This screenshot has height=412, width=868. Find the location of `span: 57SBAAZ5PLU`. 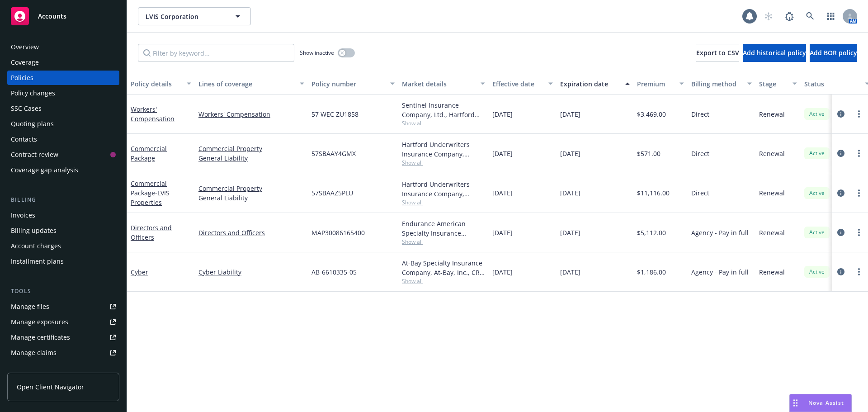

span: 57SBAAZ5PLU is located at coordinates (332, 193).